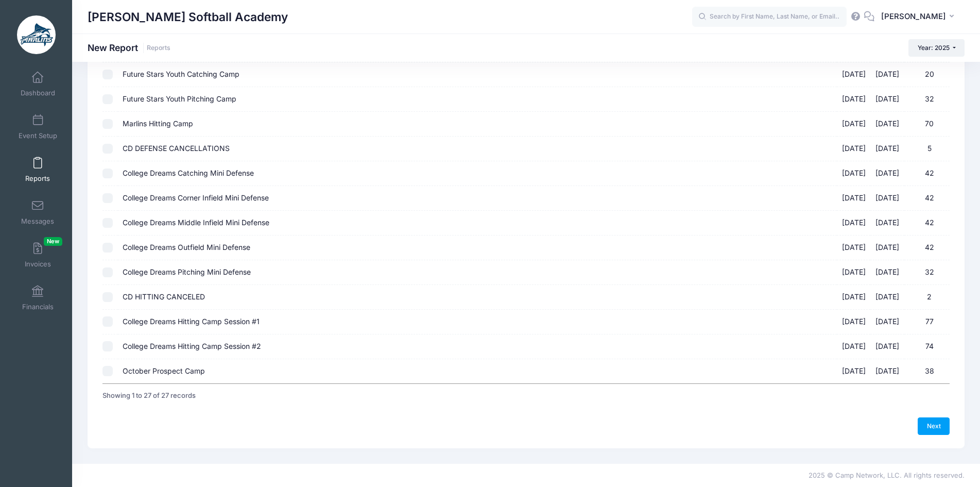 Image resolution: width=980 pixels, height=487 pixels. I want to click on a: InvoicesNew, so click(38, 255).